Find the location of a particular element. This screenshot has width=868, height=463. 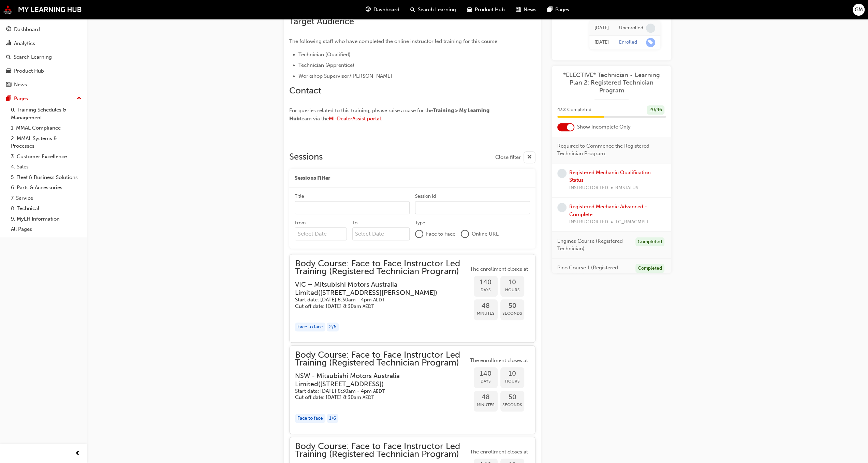

a: 4. Sales is located at coordinates (46, 167).